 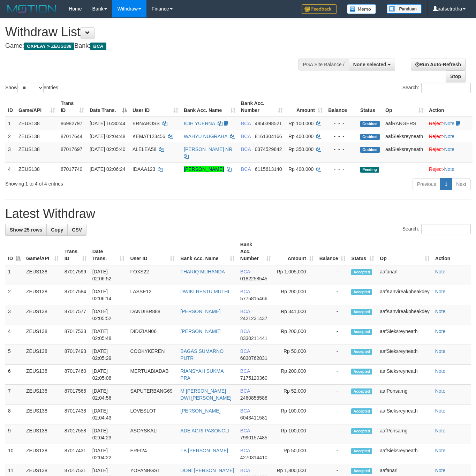 I want to click on a: Run Auto-Refresh, so click(x=438, y=65).